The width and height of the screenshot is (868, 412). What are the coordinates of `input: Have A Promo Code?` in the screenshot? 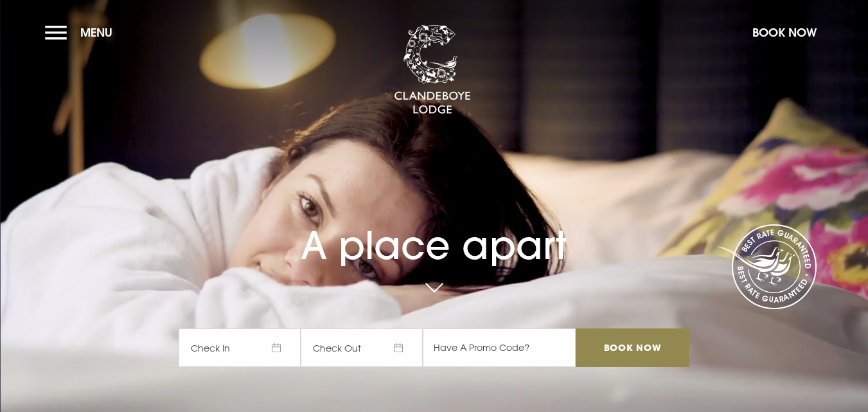 It's located at (499, 347).